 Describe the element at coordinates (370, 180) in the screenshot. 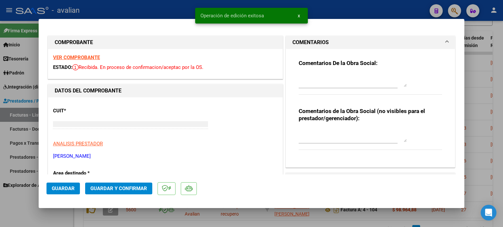

I see `mat-expansion-panel-header: DOCUMENTACIÓN RESPALDATORIA` at that location.